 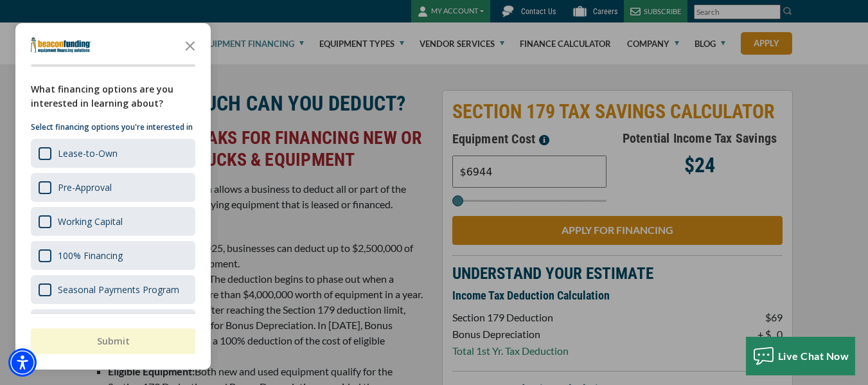 What do you see at coordinates (113, 96) in the screenshot?
I see `div: What financing options are you interested in learning about?` at bounding box center [113, 96].